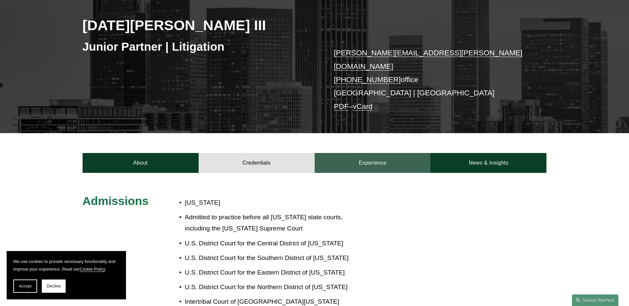 The height and width of the screenshot is (306, 629). I want to click on section: Cookie banner, so click(66, 275).